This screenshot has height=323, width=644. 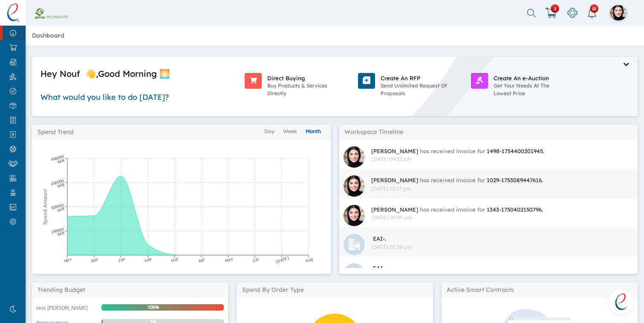 I want to click on tspan: 150000, so click(x=57, y=230).